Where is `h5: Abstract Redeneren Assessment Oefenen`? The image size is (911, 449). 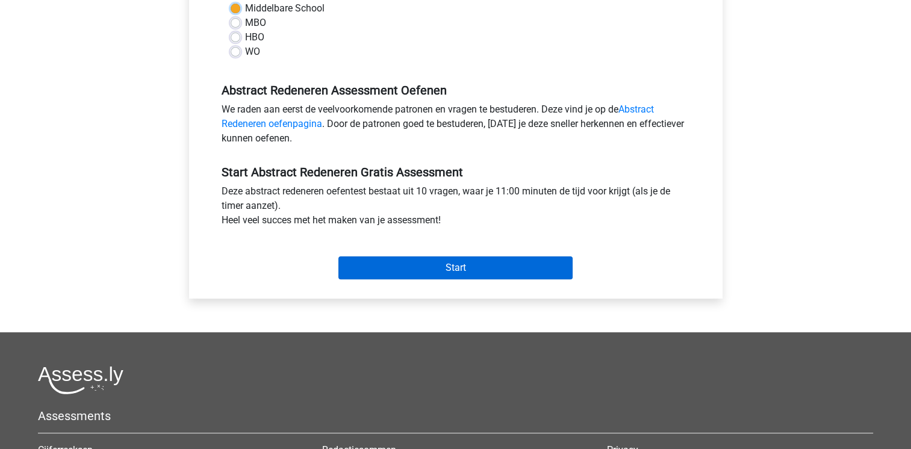
h5: Abstract Redeneren Assessment Oefenen is located at coordinates (456, 90).